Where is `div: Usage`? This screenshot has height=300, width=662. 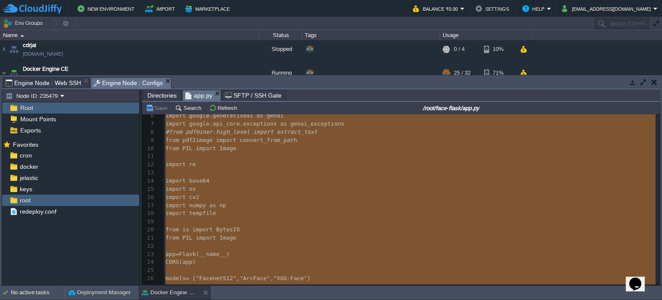
div: Usage is located at coordinates (486, 35).